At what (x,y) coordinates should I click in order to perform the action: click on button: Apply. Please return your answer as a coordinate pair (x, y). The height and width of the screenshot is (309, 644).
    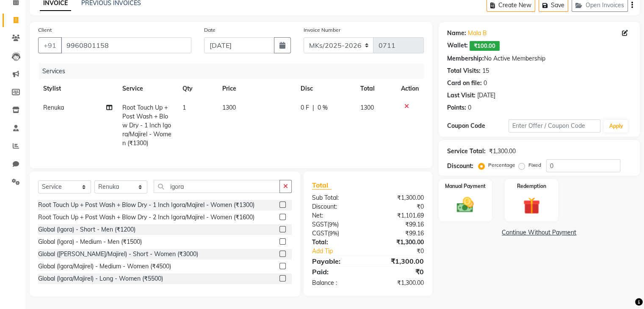
    Looking at the image, I should click on (615, 126).